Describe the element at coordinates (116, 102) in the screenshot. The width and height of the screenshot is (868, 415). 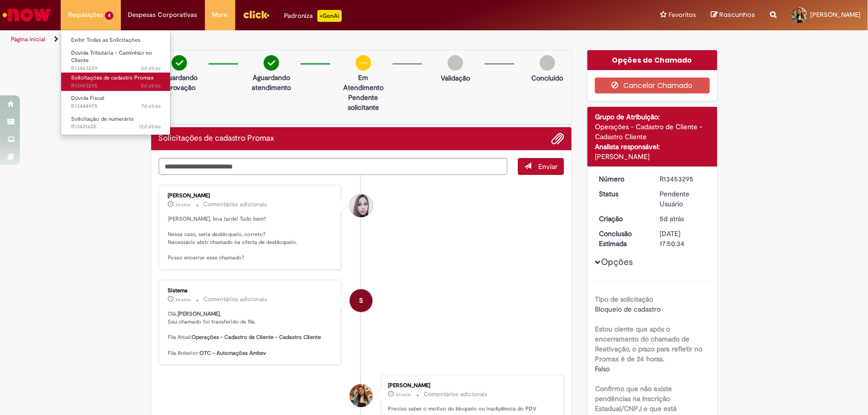
I see `a: Aberto R13444975 : Dúvida Fiscal` at that location.